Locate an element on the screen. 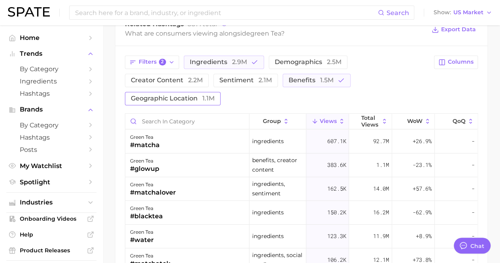 This screenshot has height=263, width=500. a: Ingredients is located at coordinates (51, 81).